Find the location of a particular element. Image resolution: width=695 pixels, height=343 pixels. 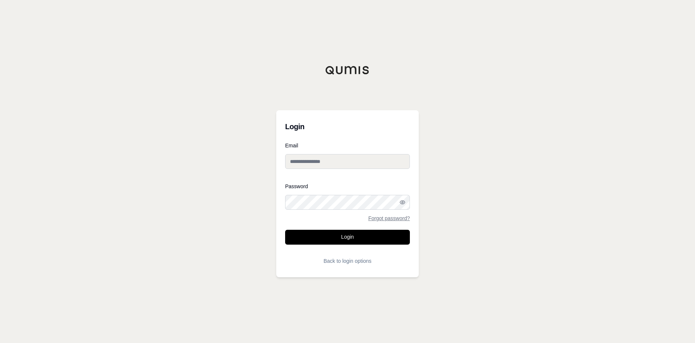

img: Qumis is located at coordinates (347, 70).